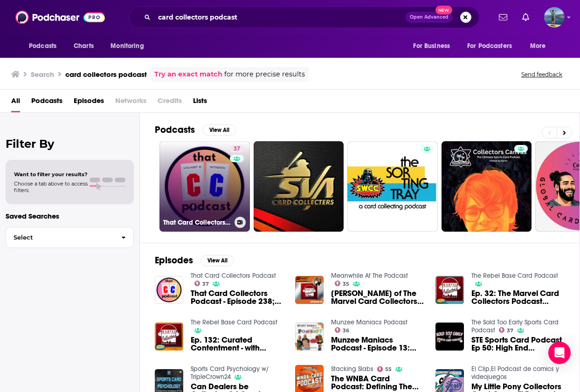  Describe the element at coordinates (541, 74) in the screenshot. I see `button: Send feedback` at that location.